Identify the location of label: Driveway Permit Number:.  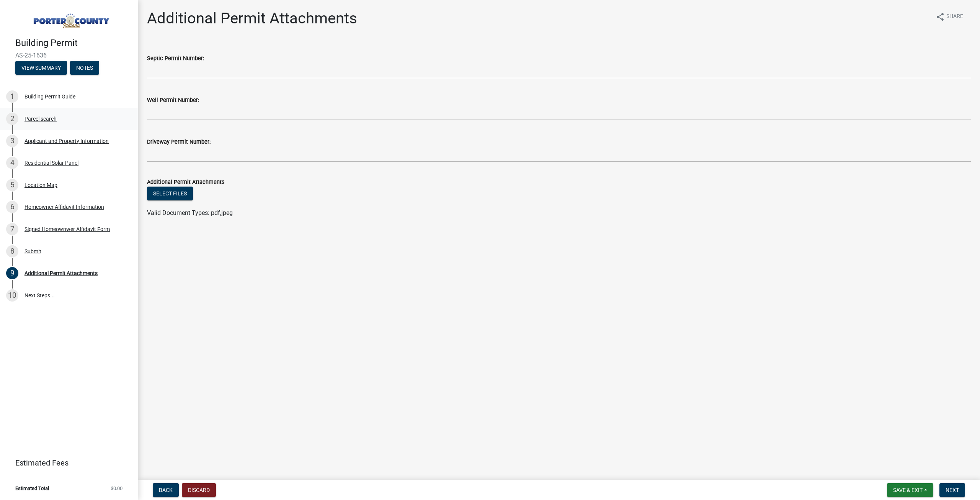
(179, 142).